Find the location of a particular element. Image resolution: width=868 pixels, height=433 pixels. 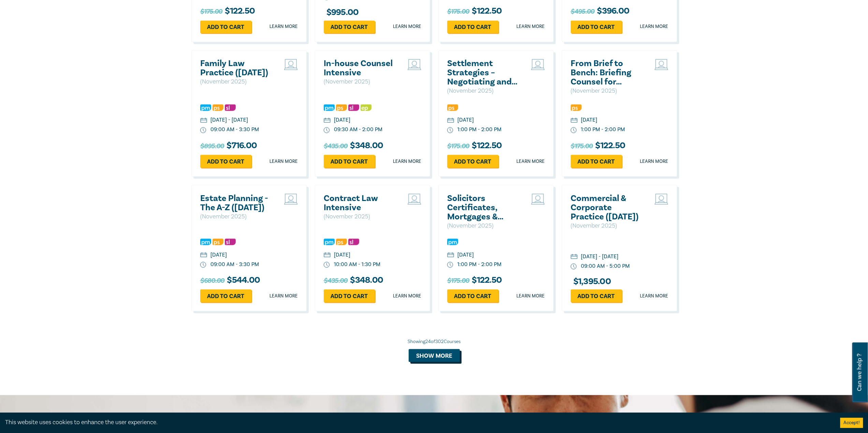

img: Ethics & Professional Responsibility is located at coordinates (366, 107).